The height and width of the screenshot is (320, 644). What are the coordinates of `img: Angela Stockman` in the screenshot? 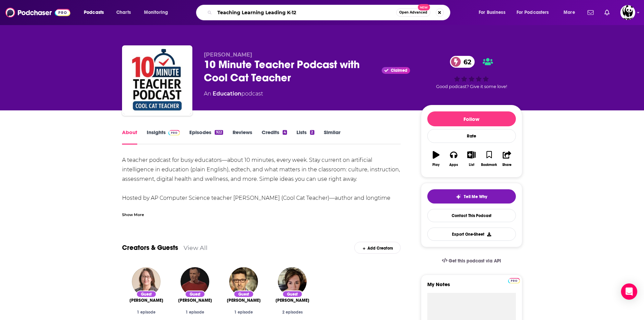 It's located at (293, 281).